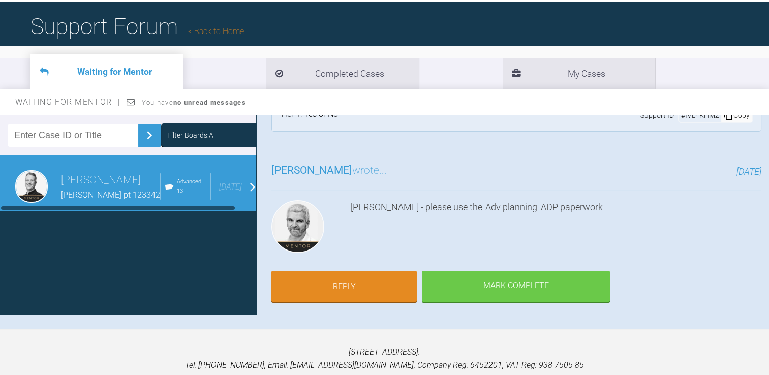 The image size is (769, 375). What do you see at coordinates (73, 135) in the screenshot?
I see `input: Enter Case ID or Title` at bounding box center [73, 135].